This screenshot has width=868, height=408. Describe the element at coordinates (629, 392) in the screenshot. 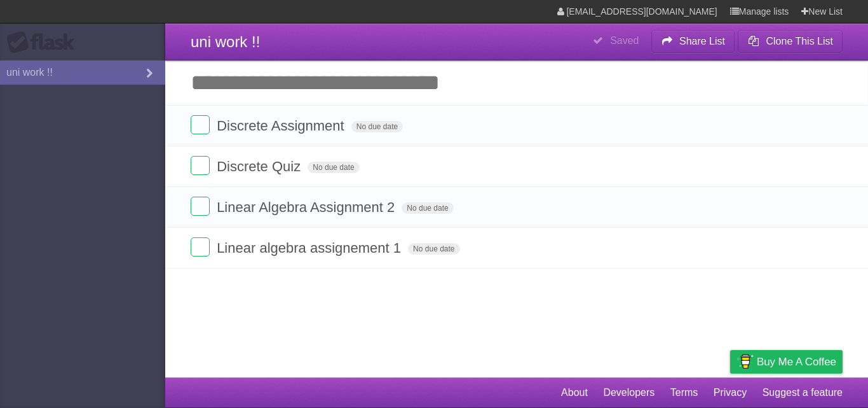

I see `a: Developers` at that location.